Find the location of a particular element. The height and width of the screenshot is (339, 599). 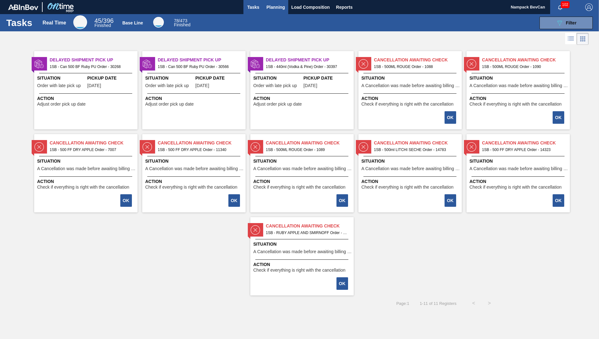

button: Notifications is located at coordinates (560, 7).